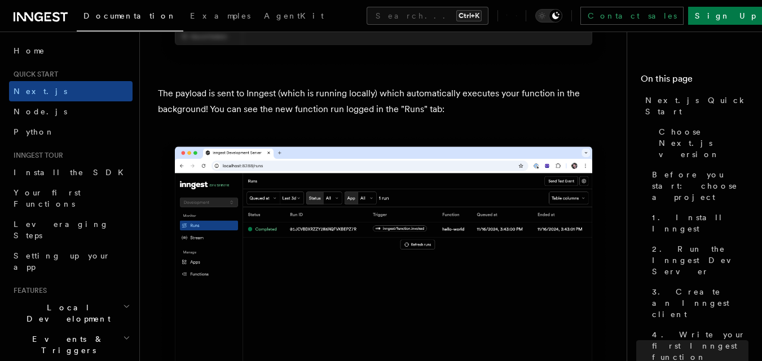 This screenshot has width=762, height=361. I want to click on button: Search...Ctrl+K, so click(427, 16).